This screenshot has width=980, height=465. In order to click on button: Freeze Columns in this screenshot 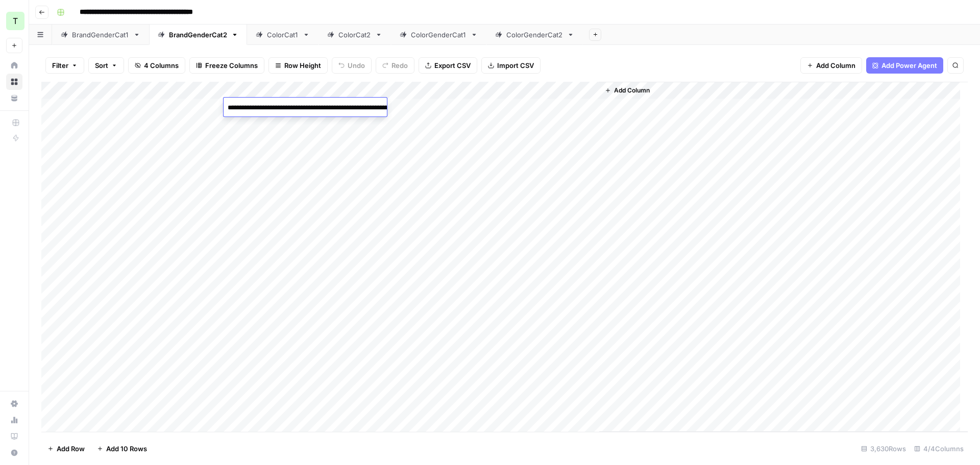, I will do `click(226, 65)`.